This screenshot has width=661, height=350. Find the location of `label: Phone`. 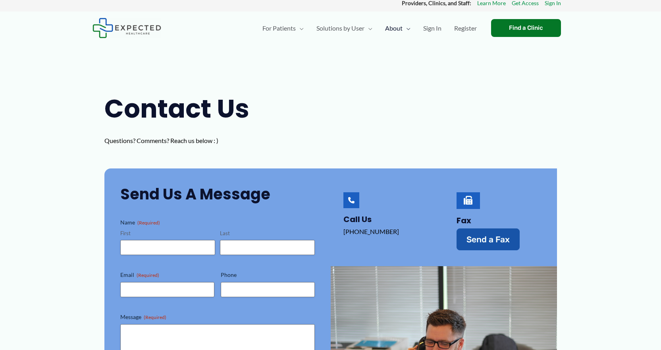

label: Phone is located at coordinates (268, 275).